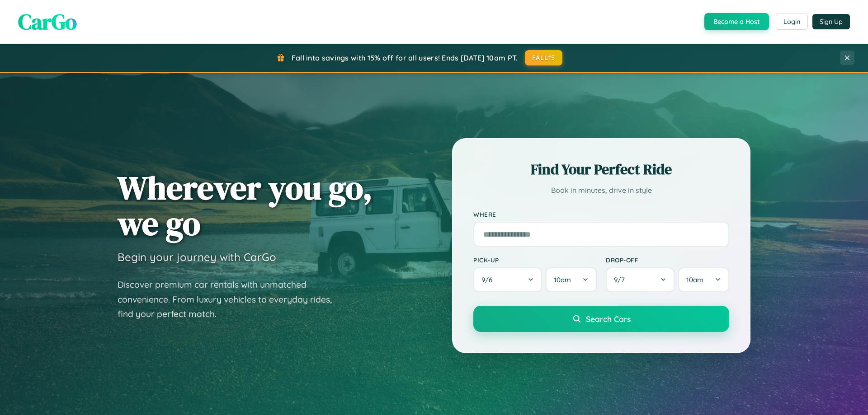 This screenshot has width=868, height=415. What do you see at coordinates (544, 58) in the screenshot?
I see `button: FALL15` at bounding box center [544, 58].